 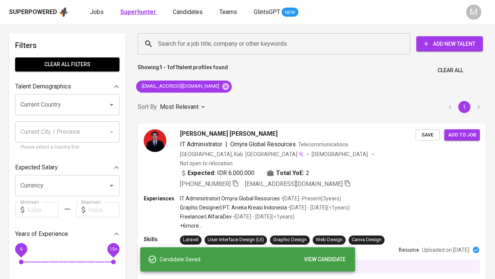 I want to click on div: Candidate Saved, so click(x=254, y=259).